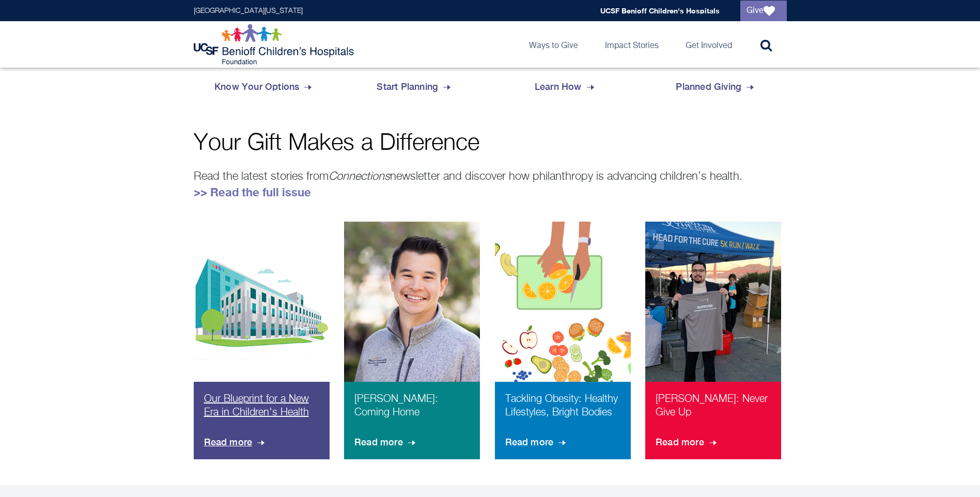 This screenshot has height=497, width=980. Describe the element at coordinates (264, 87) in the screenshot. I see `span: Know Your Options` at that location.